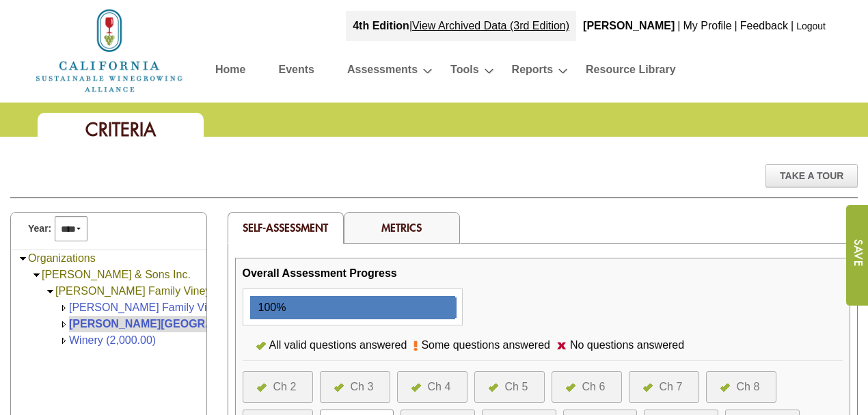 This screenshot has width=868, height=415. I want to click on strong: 4th Edition, so click(380, 25).